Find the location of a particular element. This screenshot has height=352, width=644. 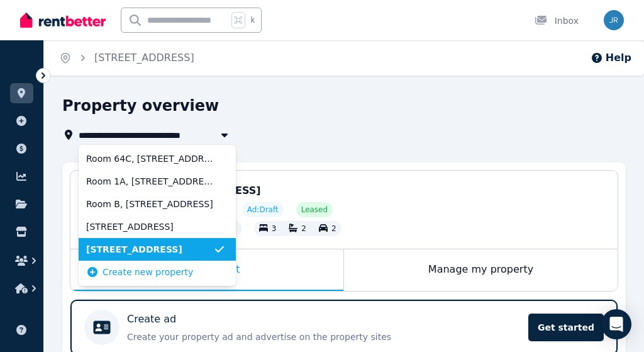

button: Help is located at coordinates (611, 58).